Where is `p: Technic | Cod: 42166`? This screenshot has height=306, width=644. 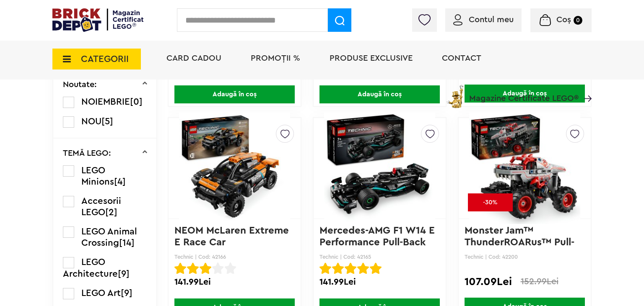 p: Technic | Cod: 42166 is located at coordinates (234, 257).